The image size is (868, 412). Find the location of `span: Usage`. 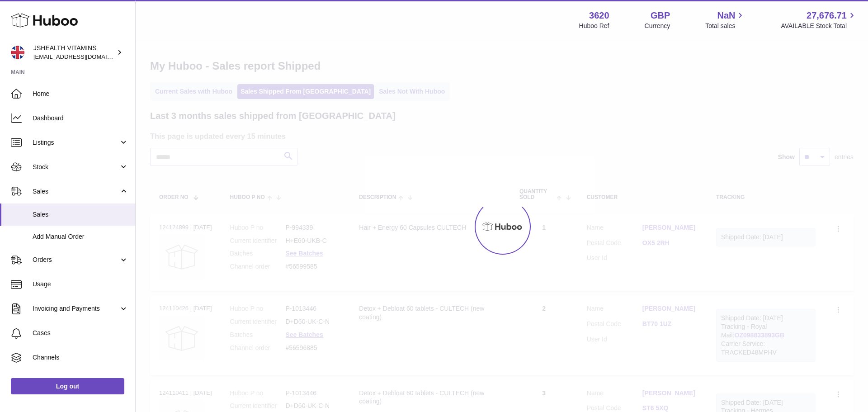

span: Usage is located at coordinates (81, 284).